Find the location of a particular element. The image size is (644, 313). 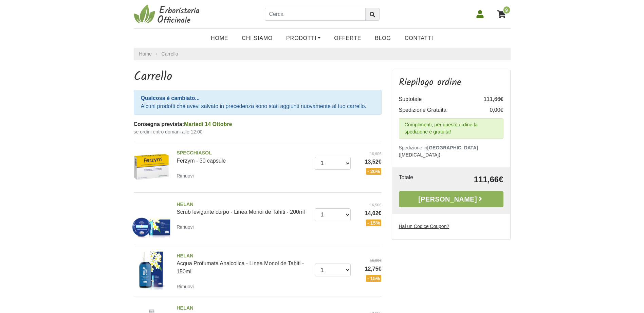

a: 9 is located at coordinates (502, 15).